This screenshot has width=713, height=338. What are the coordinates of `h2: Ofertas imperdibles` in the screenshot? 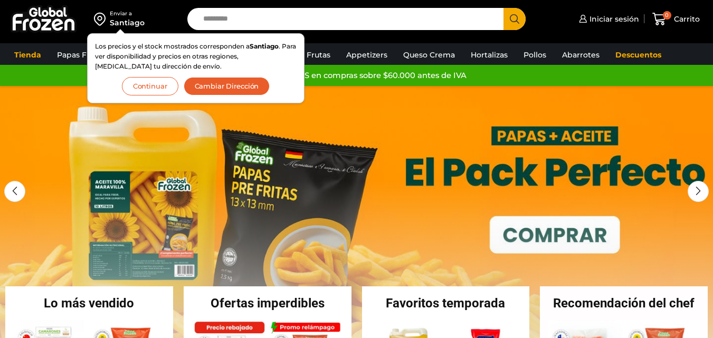 It's located at (267, 303).